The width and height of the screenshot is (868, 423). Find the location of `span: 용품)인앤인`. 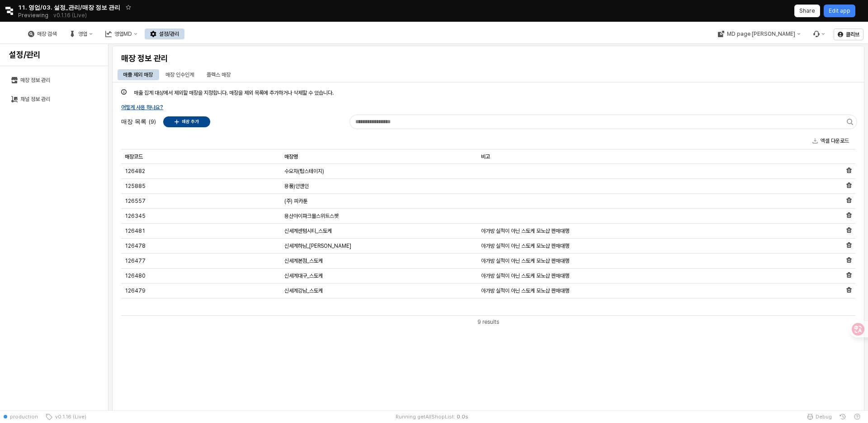

span: 용품)인앤인 is located at coordinates (297, 186).